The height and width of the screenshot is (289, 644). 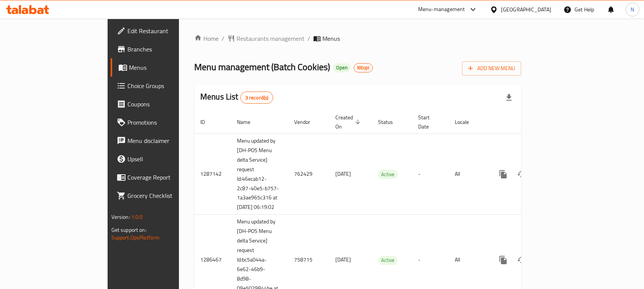 I want to click on span: Menu disclaimer, so click(x=169, y=141).